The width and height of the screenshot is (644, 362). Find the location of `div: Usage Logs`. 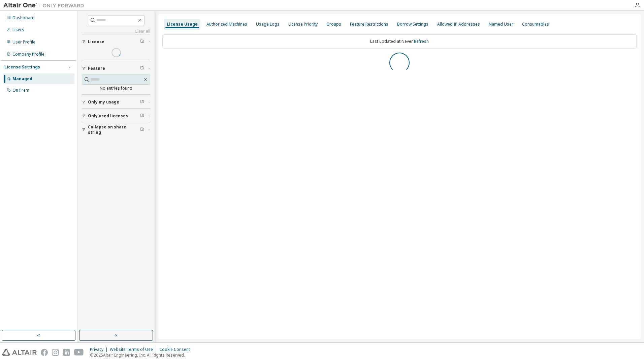

div: Usage Logs is located at coordinates (268, 24).